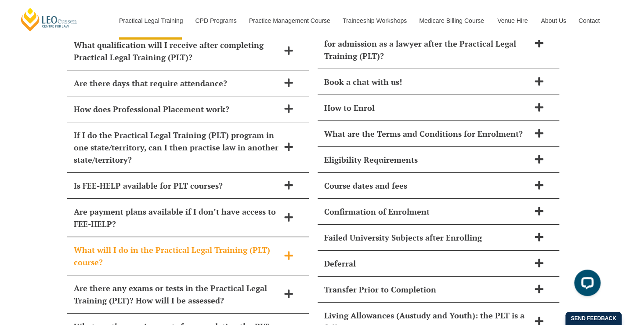  What do you see at coordinates (177, 256) in the screenshot?
I see `span: What will I do in the Practical Legal Training (PLT) course?` at bounding box center [177, 256].